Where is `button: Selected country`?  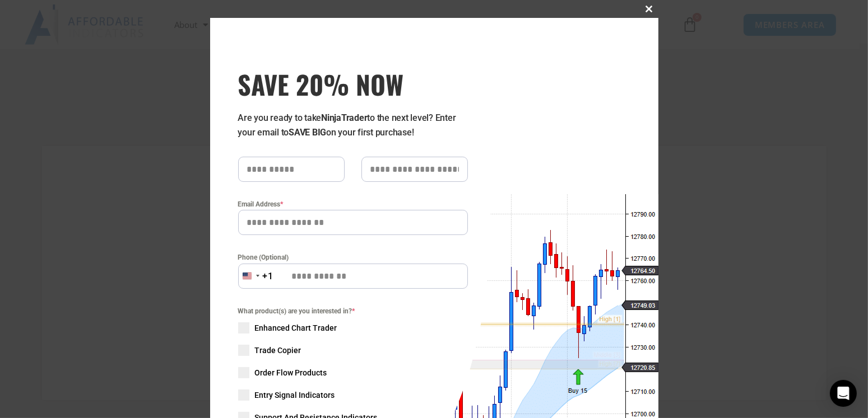
button: Selected country is located at coordinates (256, 276).